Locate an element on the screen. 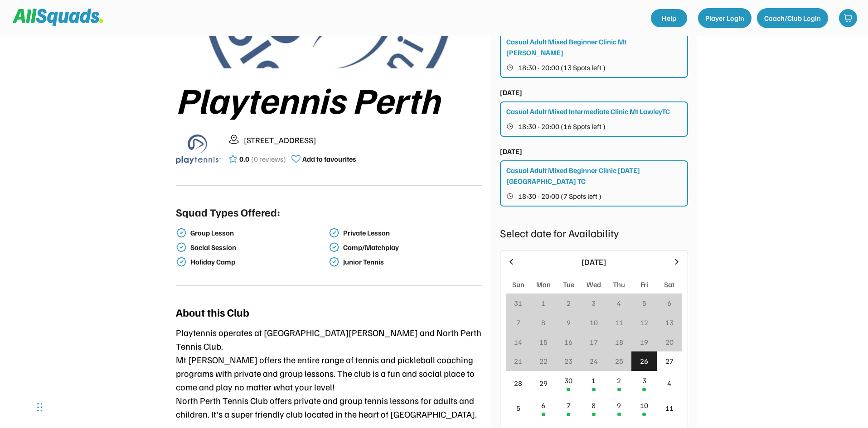  div: Squad Types Offered: is located at coordinates (228, 212).